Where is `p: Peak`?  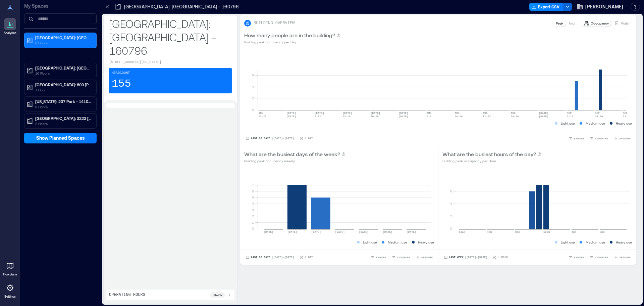
p: Peak is located at coordinates (559, 23).